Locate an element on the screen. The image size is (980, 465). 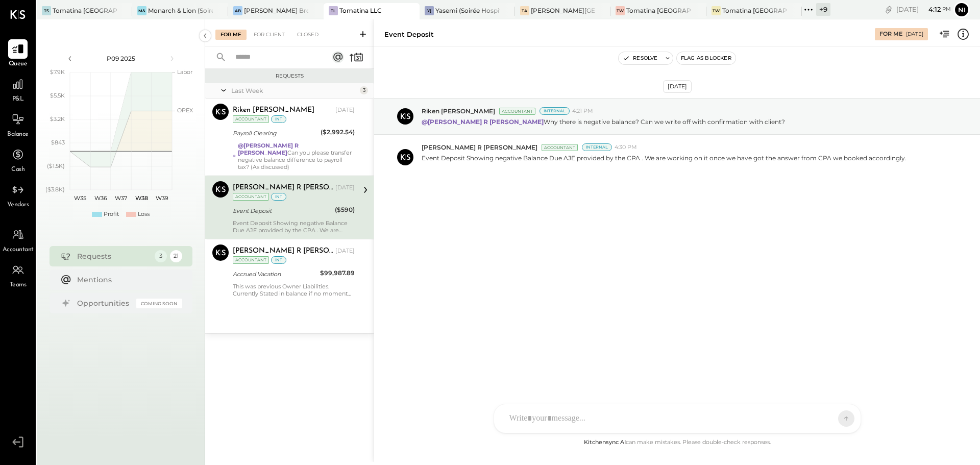
div: Accrued Vacation is located at coordinates (275, 274).